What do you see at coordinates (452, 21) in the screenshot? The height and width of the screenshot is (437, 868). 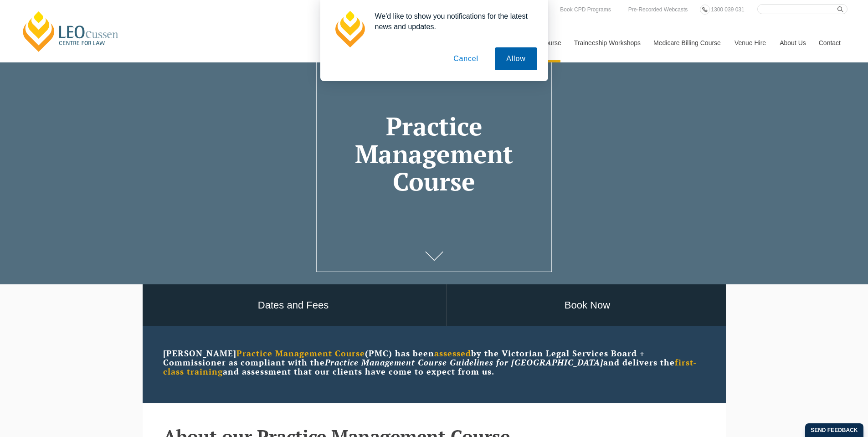 I see `div: We'd like to show you notifications for the latest news and updates.` at bounding box center [452, 21].